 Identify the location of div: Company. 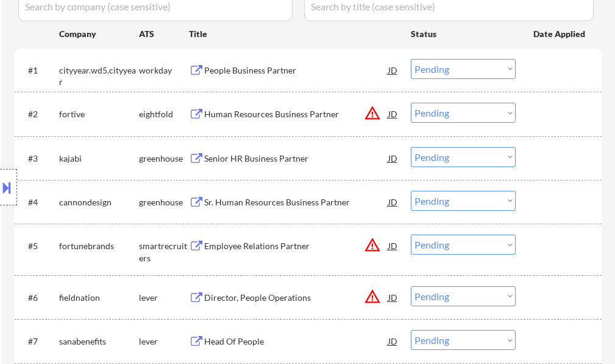
(98, 34).